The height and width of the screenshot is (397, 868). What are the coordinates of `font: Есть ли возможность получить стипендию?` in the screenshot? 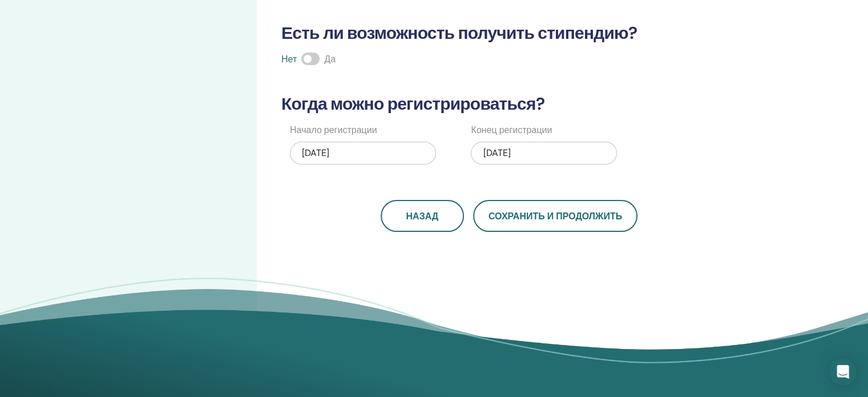 It's located at (459, 33).